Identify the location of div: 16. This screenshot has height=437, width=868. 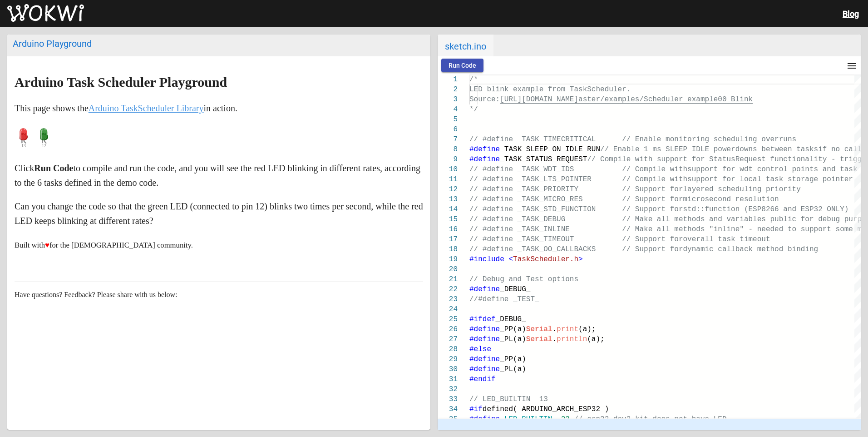
(447, 230).